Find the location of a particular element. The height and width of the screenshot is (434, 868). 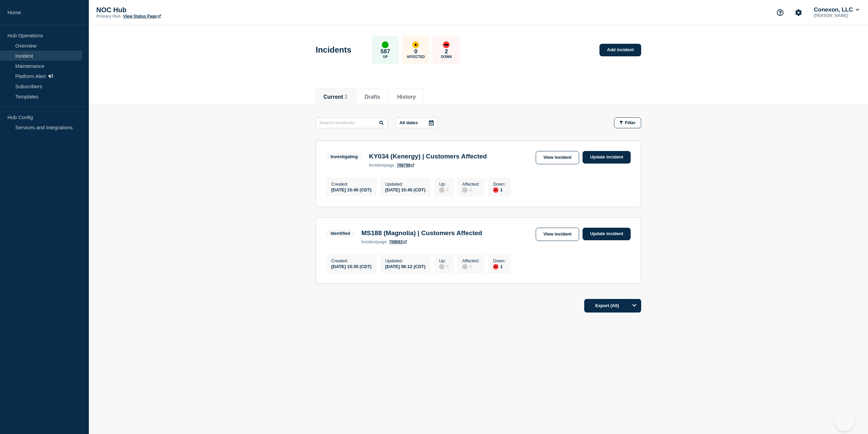

button: All dates is located at coordinates (417, 123).